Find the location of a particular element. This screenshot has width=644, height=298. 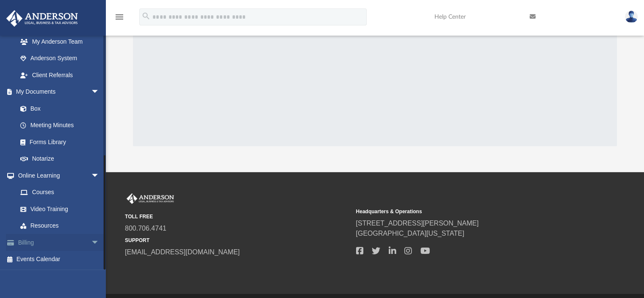

a: My Documentsarrow_drop_down is located at coordinates (57, 92).